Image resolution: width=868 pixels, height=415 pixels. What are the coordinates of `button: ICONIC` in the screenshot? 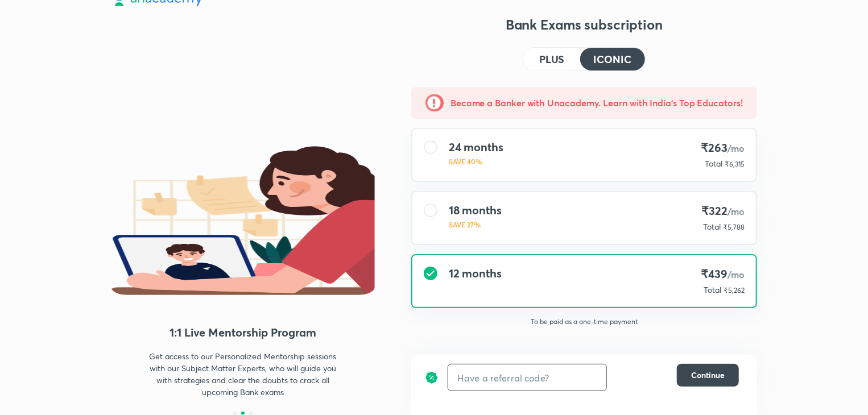 It's located at (613, 59).